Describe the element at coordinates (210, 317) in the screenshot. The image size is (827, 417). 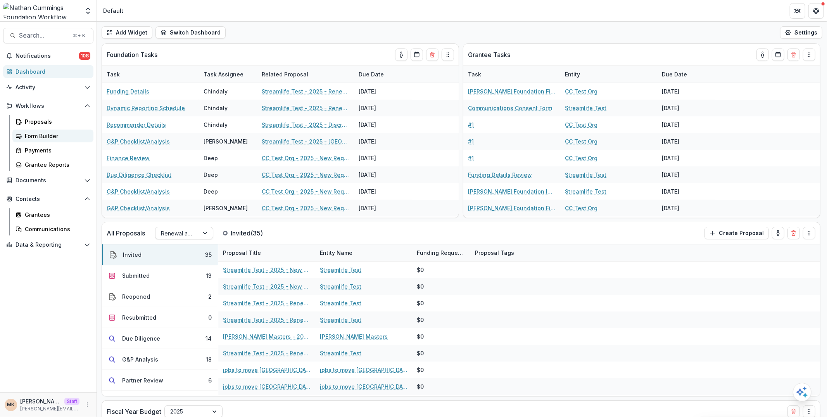
I see `div: 0` at that location.